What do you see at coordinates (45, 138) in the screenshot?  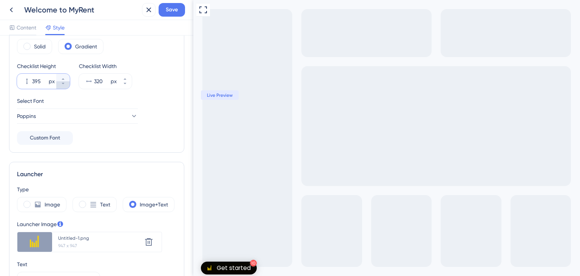 I see `button: Custom Font` at bounding box center [45, 138].